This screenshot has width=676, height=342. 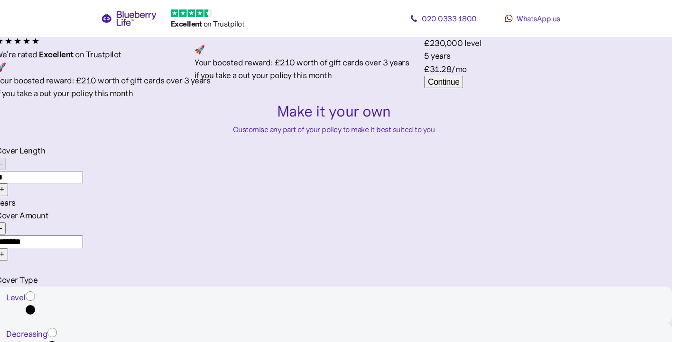 I want to click on span: 020 0333 1800, so click(x=449, y=18).